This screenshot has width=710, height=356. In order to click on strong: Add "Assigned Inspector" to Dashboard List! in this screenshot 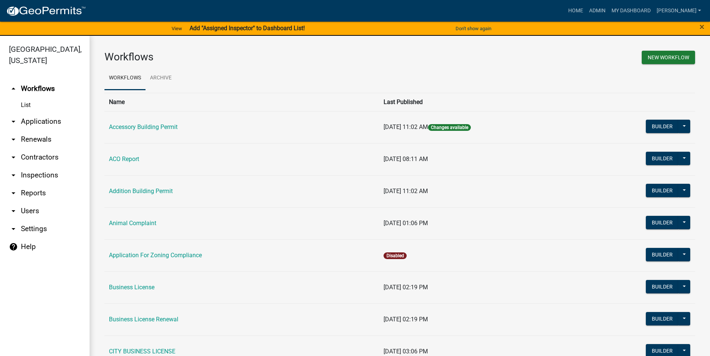, I will do `click(247, 28)`.